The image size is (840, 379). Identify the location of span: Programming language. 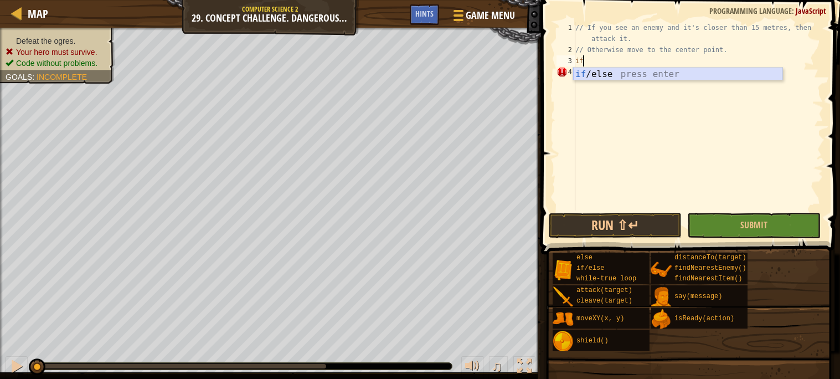
(750, 11).